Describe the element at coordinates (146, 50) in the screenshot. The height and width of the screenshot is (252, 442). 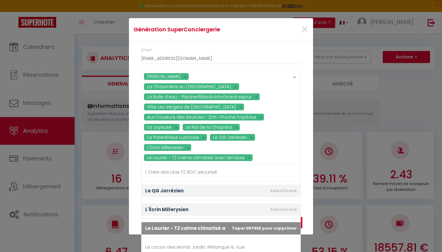
I see `label: Email` at that location.